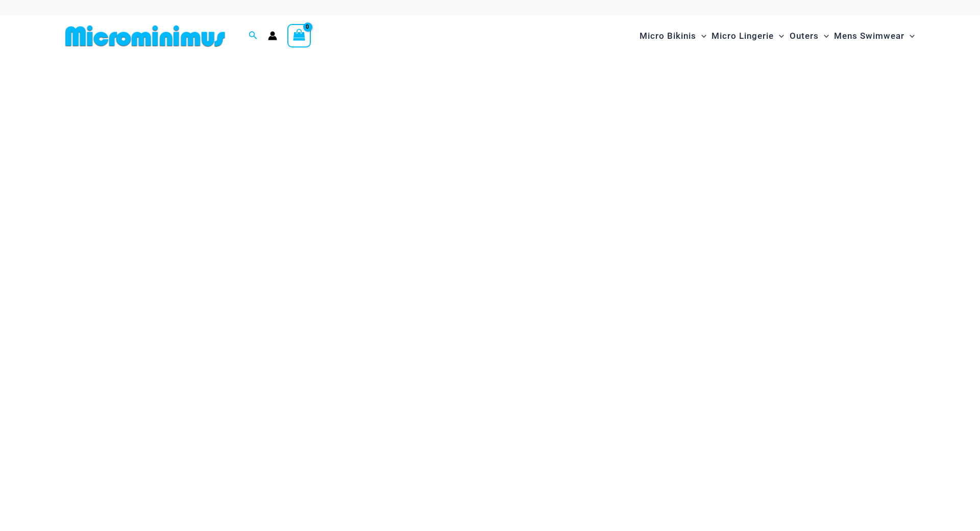 The width and height of the screenshot is (980, 531). What do you see at coordinates (673, 36) in the screenshot?
I see `a: Micro BikinisMenu ToggleMenu Toggle` at bounding box center [673, 36].